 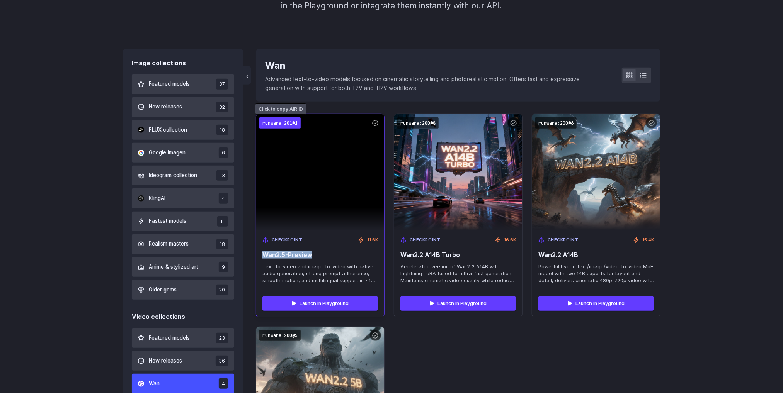 I want to click on span: Wan2.5-Preview, so click(x=320, y=255).